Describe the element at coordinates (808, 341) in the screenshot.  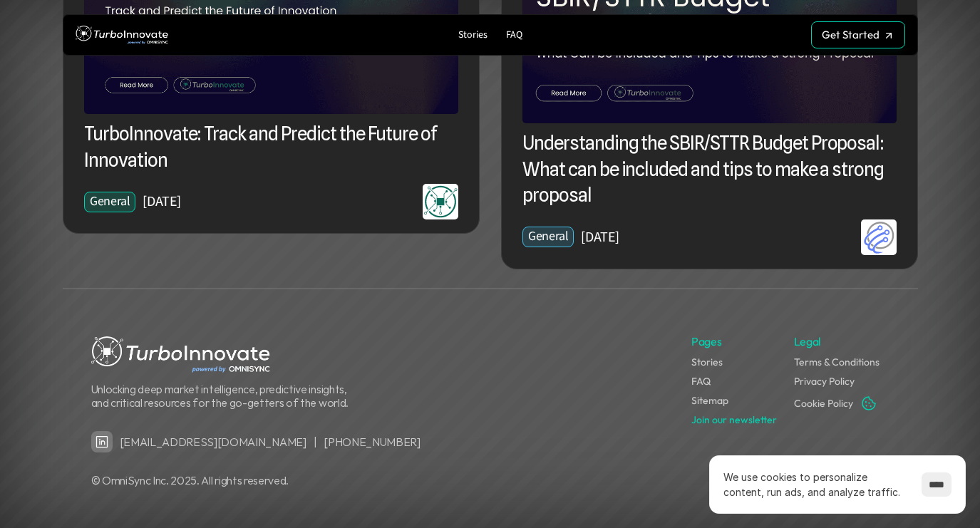
I see `p: Legal` at that location.